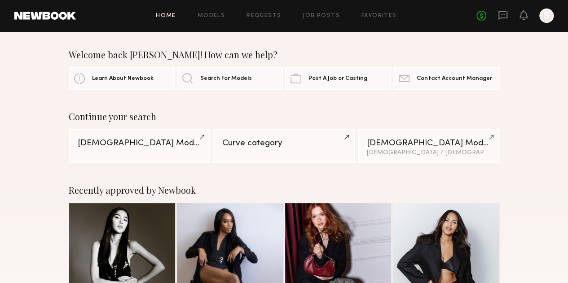  I want to click on a: Contact Account Manager, so click(446, 79).